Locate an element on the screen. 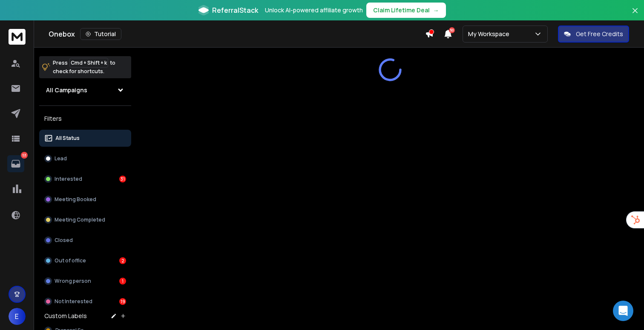  div: 2 is located at coordinates (123, 261).